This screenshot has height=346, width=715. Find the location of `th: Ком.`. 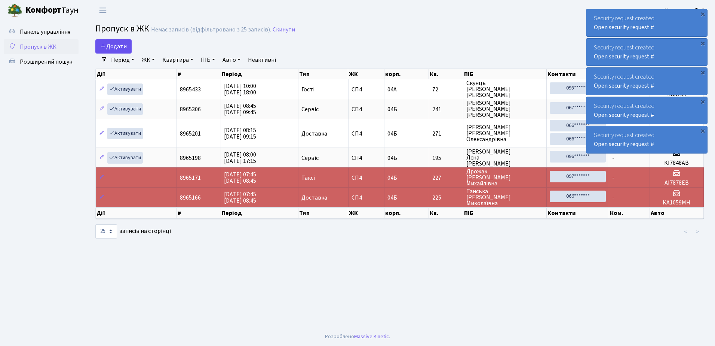

th: Ком. is located at coordinates (630, 213).